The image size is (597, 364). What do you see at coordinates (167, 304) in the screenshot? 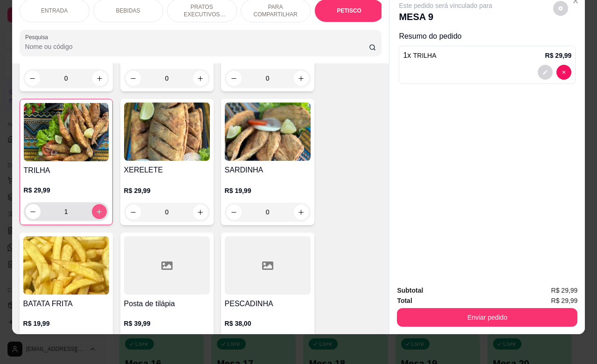
I see `h4: Posta de tilápia` at bounding box center [167, 304].